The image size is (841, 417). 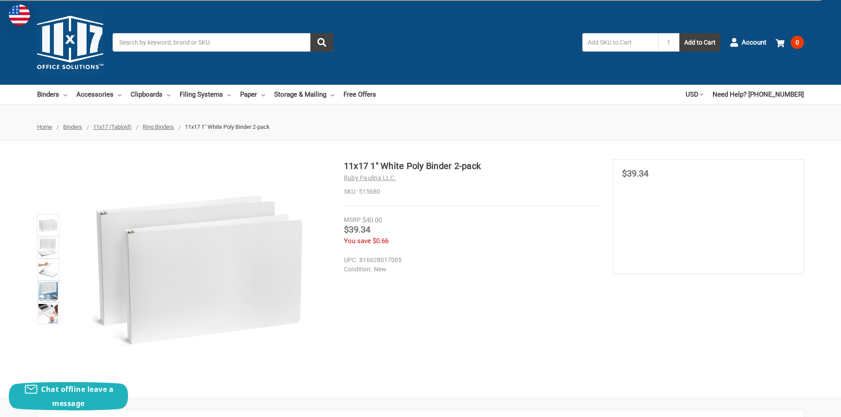 What do you see at coordinates (68, 397) in the screenshot?
I see `button: Chat offline leave a message` at bounding box center [68, 397].